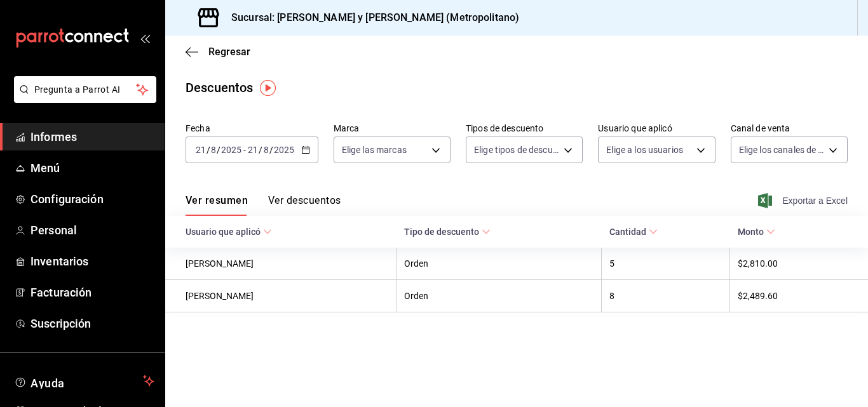 The width and height of the screenshot is (868, 407). I want to click on font: Suscripción, so click(60, 323).